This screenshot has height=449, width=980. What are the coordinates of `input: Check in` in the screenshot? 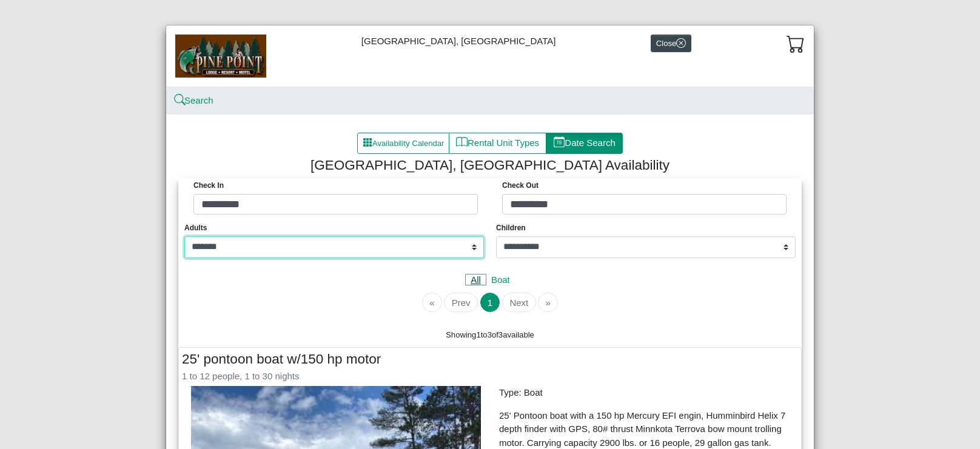 It's located at (335, 204).